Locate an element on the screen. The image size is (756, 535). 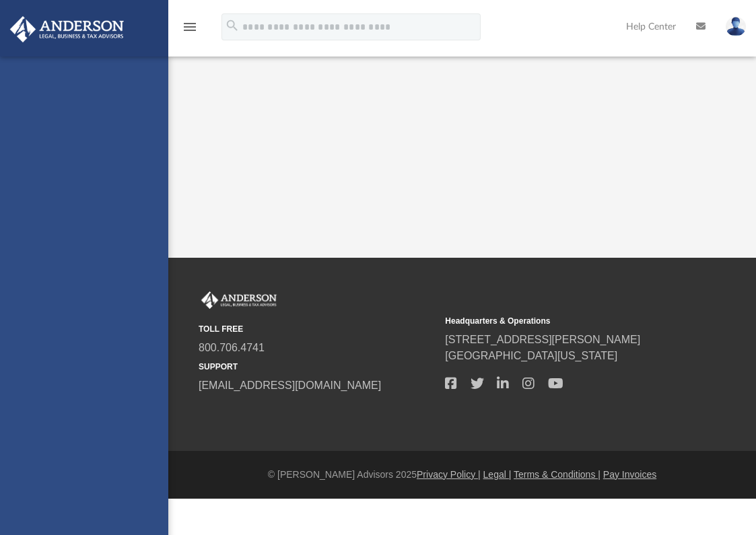
a: Pay Invoices is located at coordinates (630, 475).